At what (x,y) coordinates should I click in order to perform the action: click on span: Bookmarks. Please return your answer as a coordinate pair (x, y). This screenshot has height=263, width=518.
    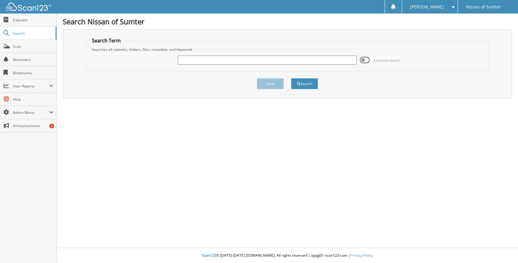
    Looking at the image, I should click on (33, 73).